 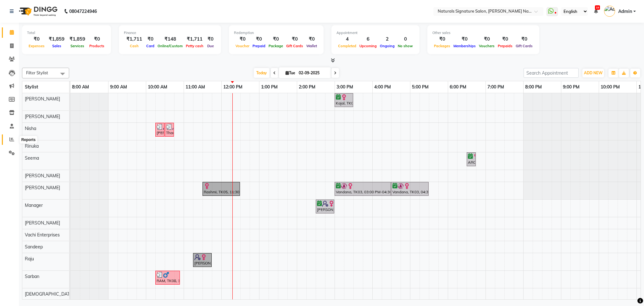 What do you see at coordinates (134, 46) in the screenshot?
I see `span: Cash` at bounding box center [134, 46].